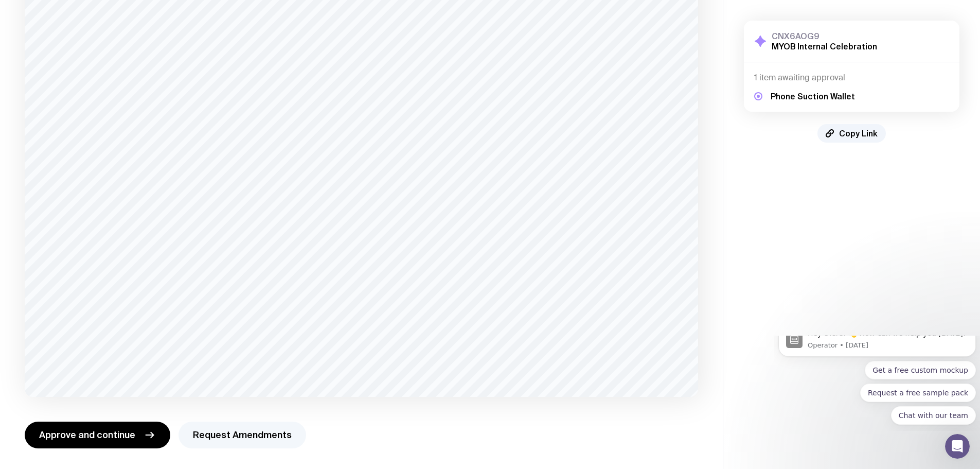  Describe the element at coordinates (143, 57) in the screenshot. I see `button: Quick reply: Request a free sample pack` at that location.